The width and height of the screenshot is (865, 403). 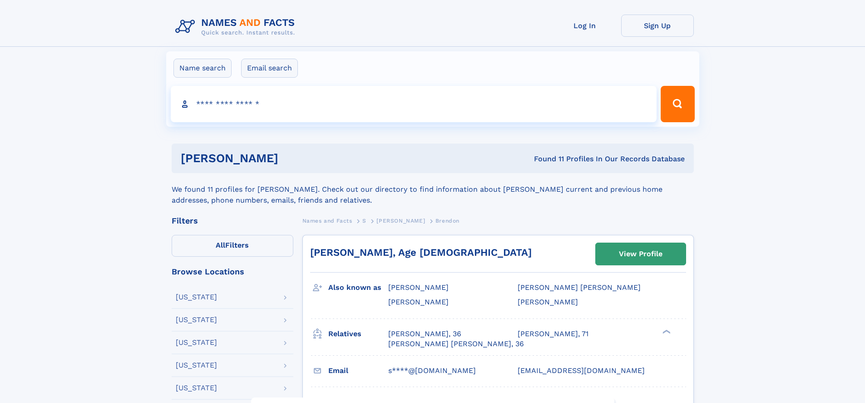 I want to click on div: Browse Locations, so click(x=232, y=271).